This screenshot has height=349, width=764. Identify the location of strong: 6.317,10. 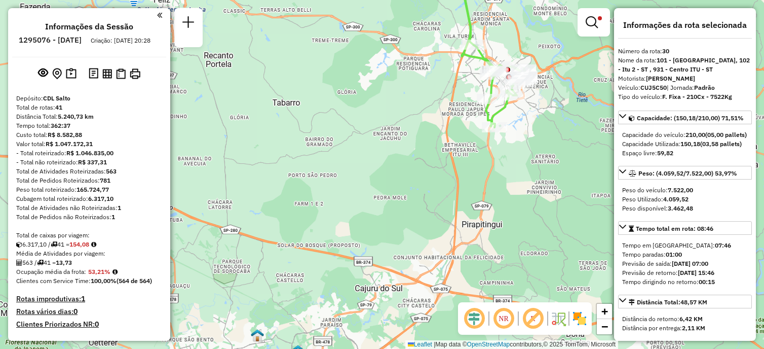
(101, 198).